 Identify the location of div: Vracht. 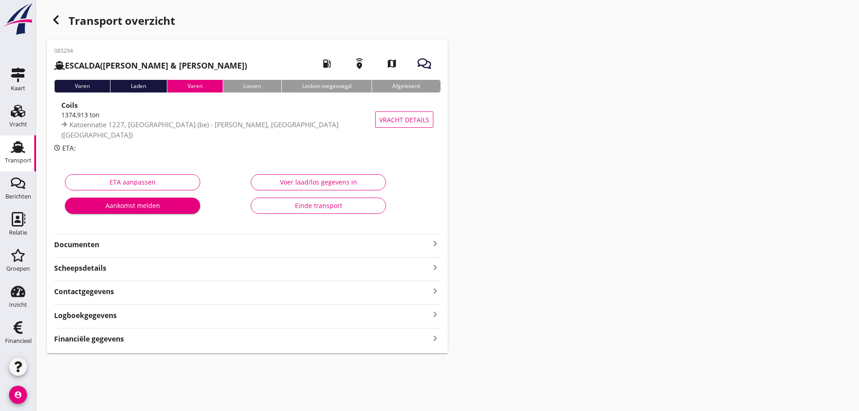
(18, 124).